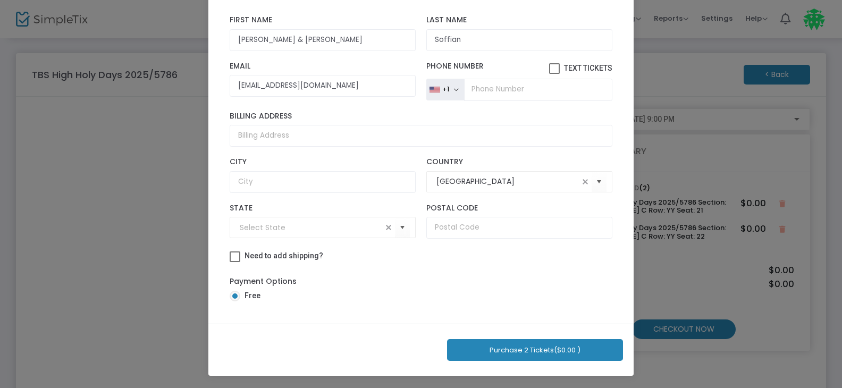 The height and width of the screenshot is (388, 842). I want to click on span: Need to add shipping?, so click(284, 256).